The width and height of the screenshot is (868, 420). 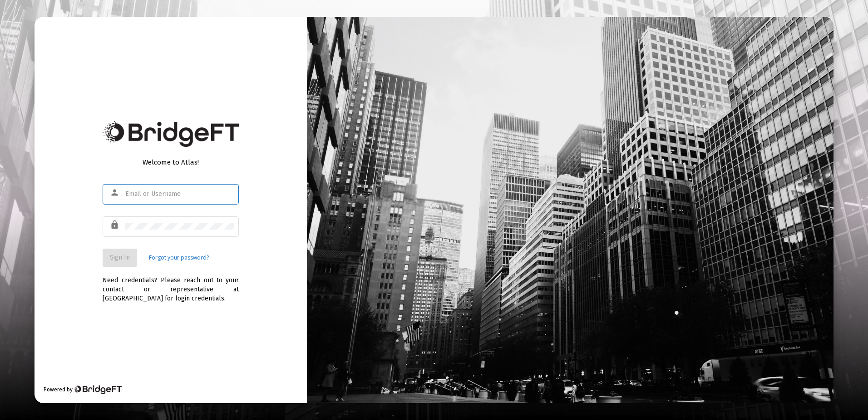 I want to click on a: Forgot your password?, so click(x=178, y=257).